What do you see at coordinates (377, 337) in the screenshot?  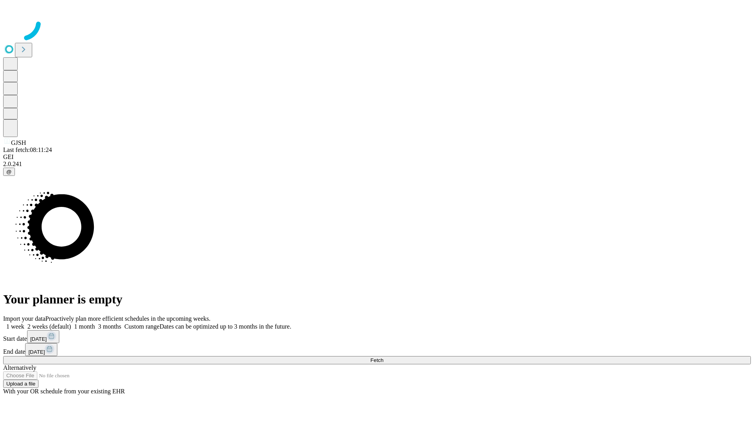 I see `div: Start date` at bounding box center [377, 337].